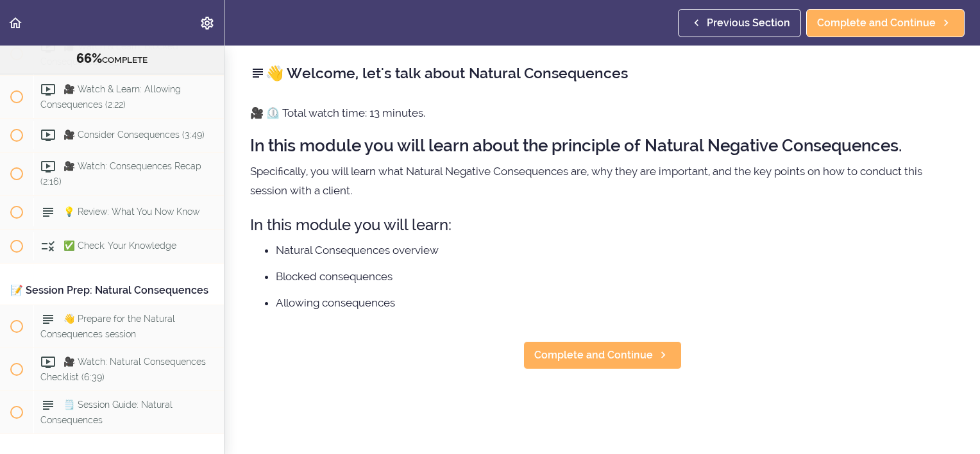  Describe the element at coordinates (739, 23) in the screenshot. I see `a: Previous Section` at that location.